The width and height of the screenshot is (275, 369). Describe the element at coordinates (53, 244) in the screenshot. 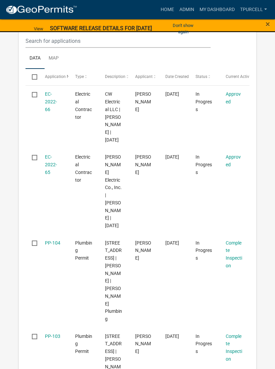

I see `a: PP-104` at that location.